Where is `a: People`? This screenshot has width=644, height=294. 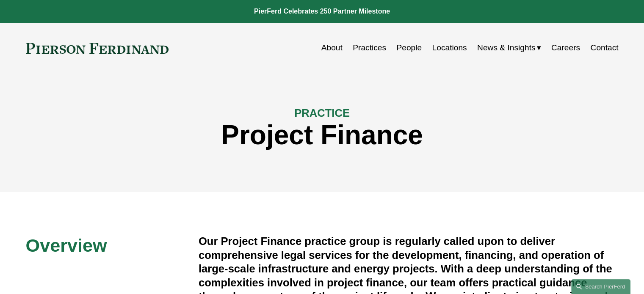 a: People is located at coordinates (409, 48).